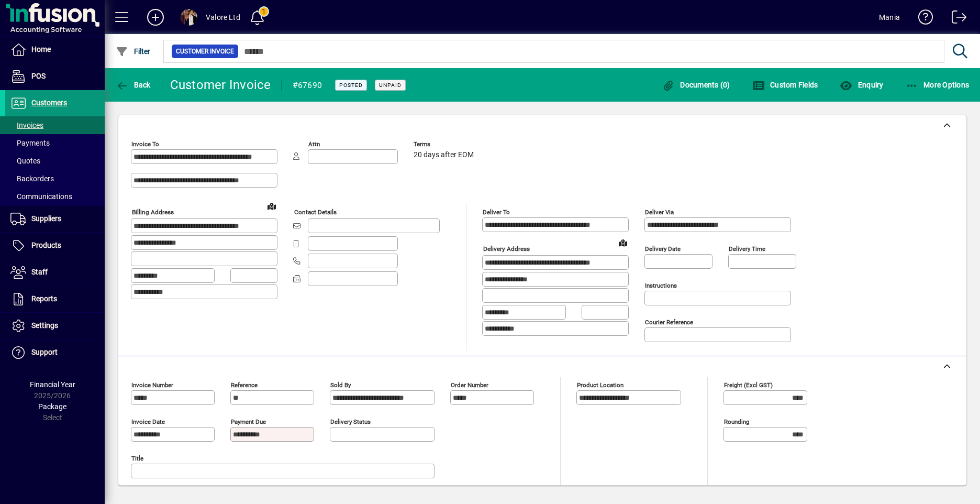 This screenshot has height=504, width=980. I want to click on mat-label: Product location, so click(600, 385).